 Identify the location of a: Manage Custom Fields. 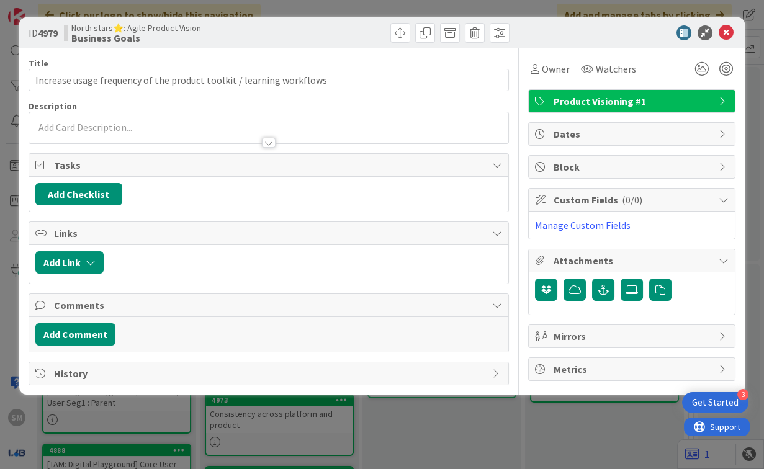
(583, 225).